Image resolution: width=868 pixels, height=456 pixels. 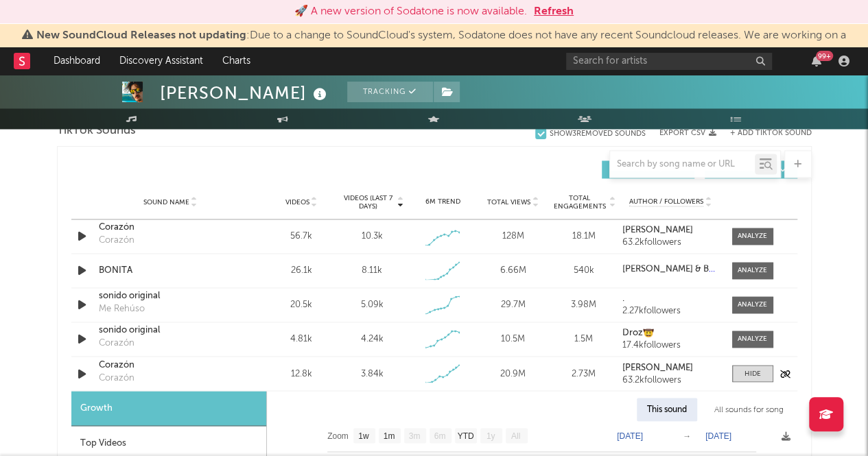 What do you see at coordinates (122, 309) in the screenshot?
I see `div: Me Rehúso` at bounding box center [122, 309].